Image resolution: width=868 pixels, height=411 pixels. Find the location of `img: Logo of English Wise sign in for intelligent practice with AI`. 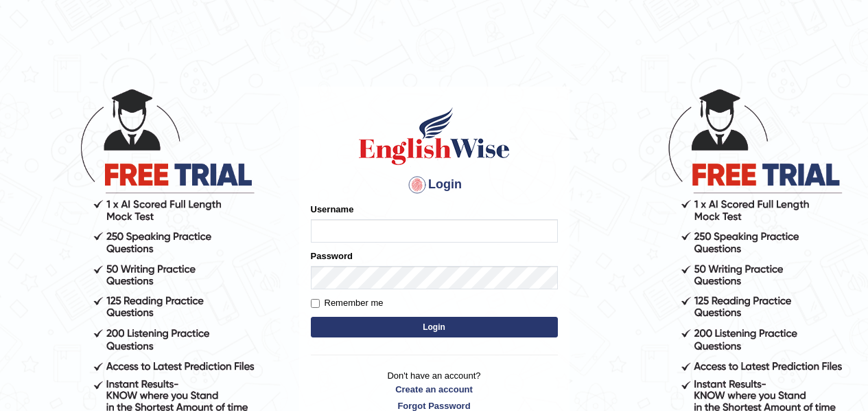

img: Logo of English Wise sign in for intelligent practice with AI is located at coordinates (434, 136).